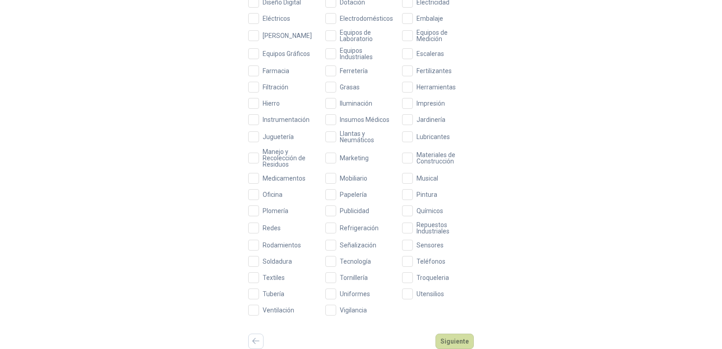  Describe the element at coordinates (367, 137) in the screenshot. I see `span: Llantas y Neumáticos` at that location.